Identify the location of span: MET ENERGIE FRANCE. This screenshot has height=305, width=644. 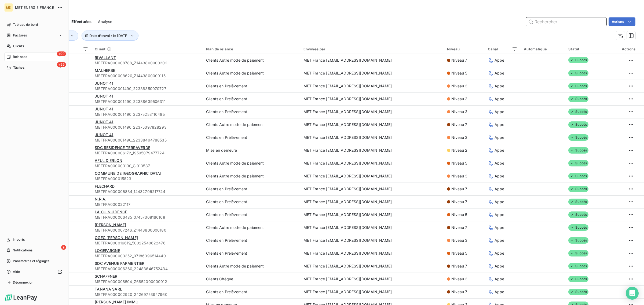
(35, 7).